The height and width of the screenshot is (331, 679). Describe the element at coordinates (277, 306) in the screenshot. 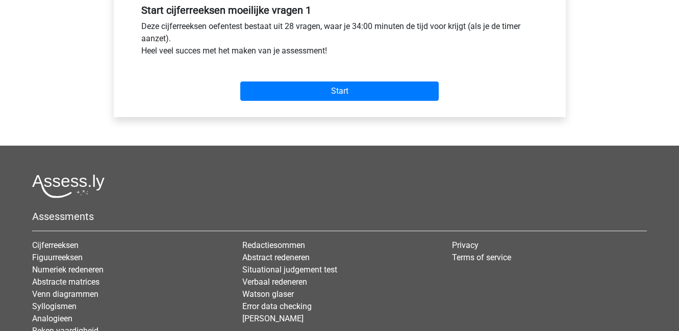

I see `a: Error data checking` at that location.